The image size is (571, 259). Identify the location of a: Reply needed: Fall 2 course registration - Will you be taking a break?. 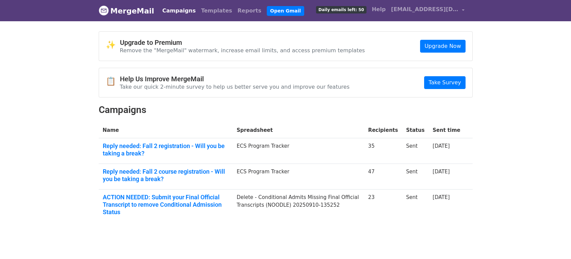
(166, 175).